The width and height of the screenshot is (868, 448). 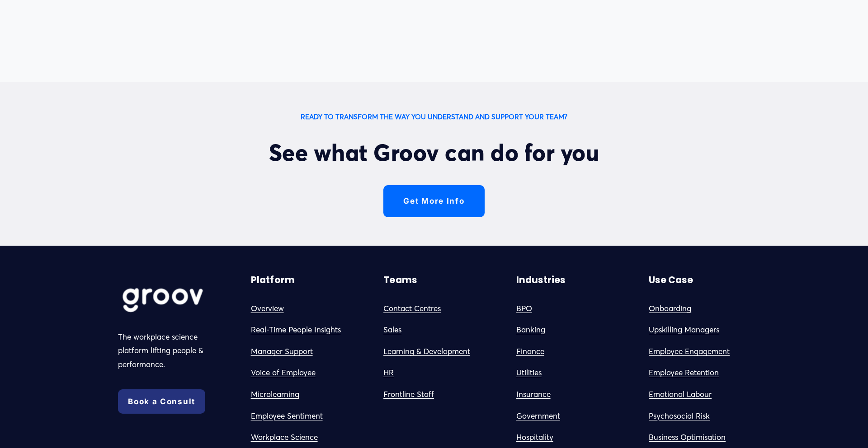 What do you see at coordinates (388, 373) in the screenshot?
I see `a: HR` at bounding box center [388, 373].